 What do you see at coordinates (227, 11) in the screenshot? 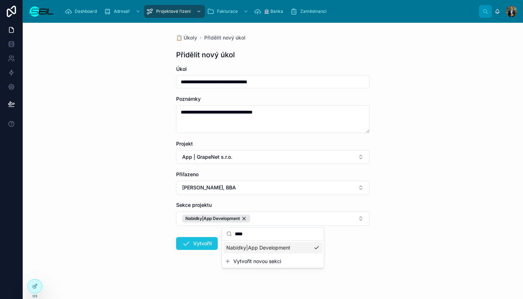
I see `span: Fakturace` at bounding box center [227, 11].